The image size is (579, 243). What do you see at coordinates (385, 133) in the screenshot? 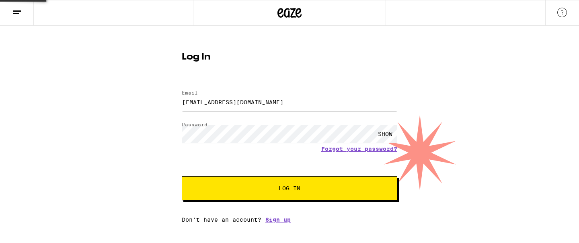
I see `div: SHOW` at bounding box center [385, 133].